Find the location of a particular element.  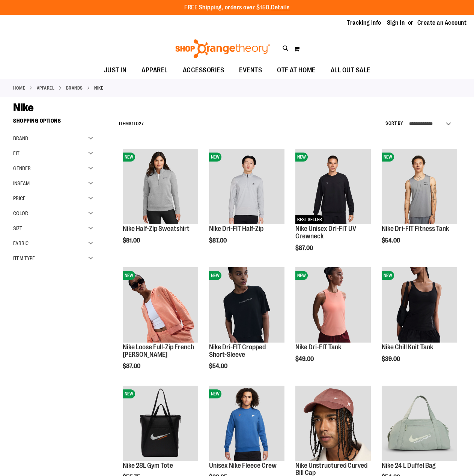

a: Nike Half-Zip Sweatshirt is located at coordinates (156, 229).